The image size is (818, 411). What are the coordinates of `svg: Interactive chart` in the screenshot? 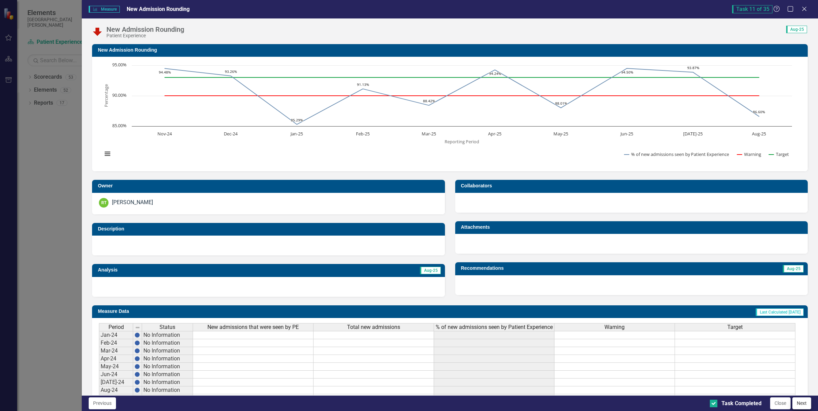 It's located at (447, 113).